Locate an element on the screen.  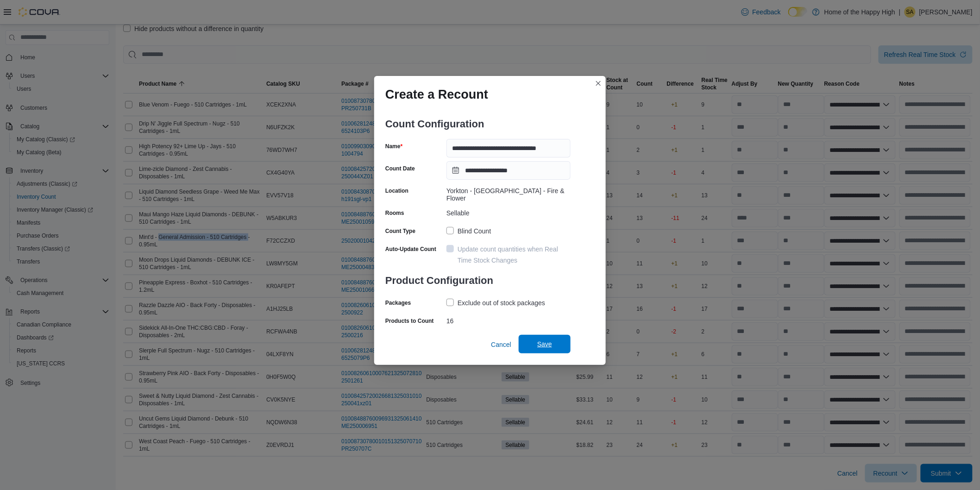
label: Name is located at coordinates (394, 147).